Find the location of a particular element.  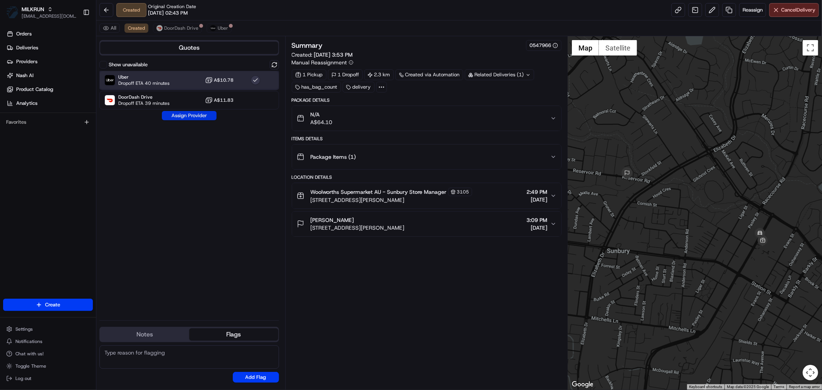

span: Deliveries is located at coordinates (27, 48).